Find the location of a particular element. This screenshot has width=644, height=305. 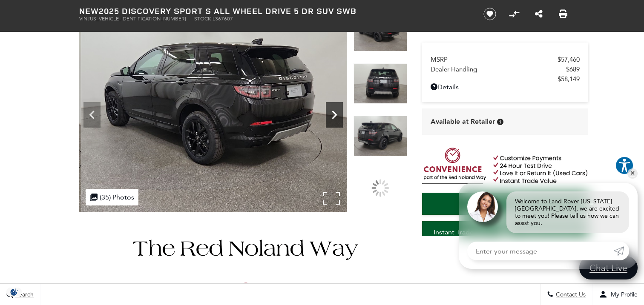

button: Open user profile menu is located at coordinates (618, 295).